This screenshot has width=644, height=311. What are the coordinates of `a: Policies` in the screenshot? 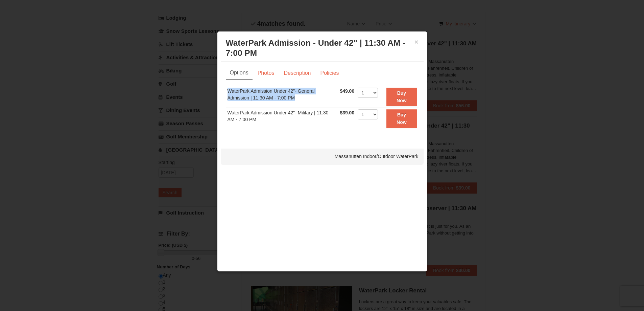 It's located at (330, 73).